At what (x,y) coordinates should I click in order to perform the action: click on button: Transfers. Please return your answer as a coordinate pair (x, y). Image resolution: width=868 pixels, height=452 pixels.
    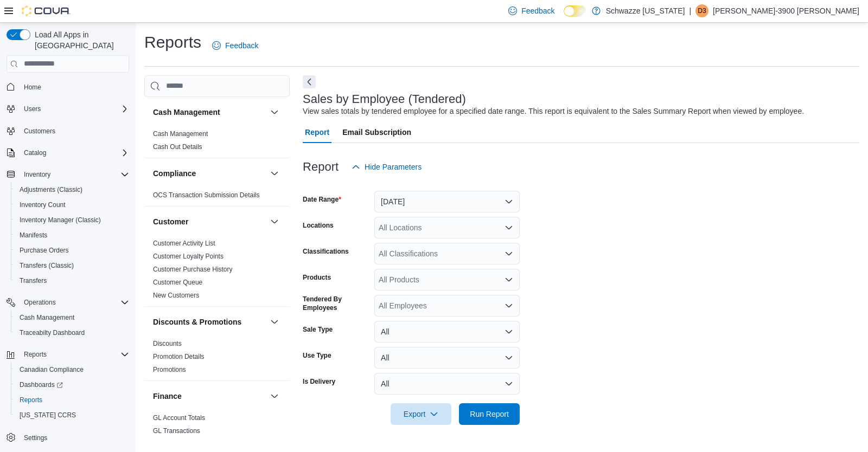
    Looking at the image, I should click on (72, 281).